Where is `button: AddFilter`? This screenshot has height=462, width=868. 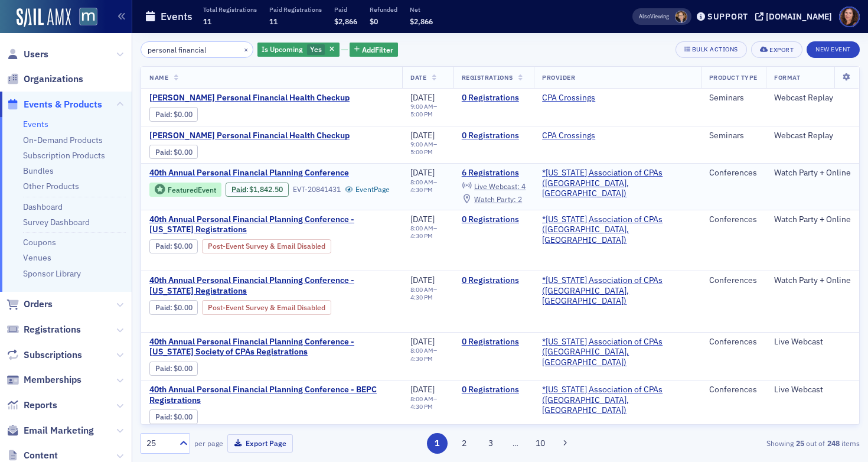
button: AddFilter is located at coordinates (374, 50).